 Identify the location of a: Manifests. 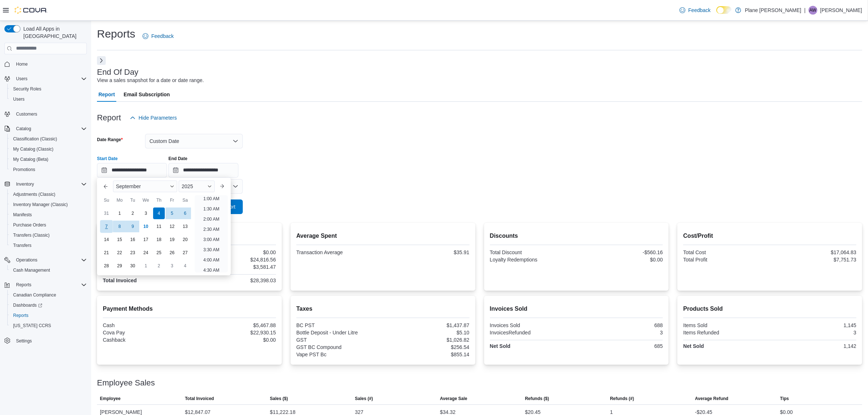
(22, 215).